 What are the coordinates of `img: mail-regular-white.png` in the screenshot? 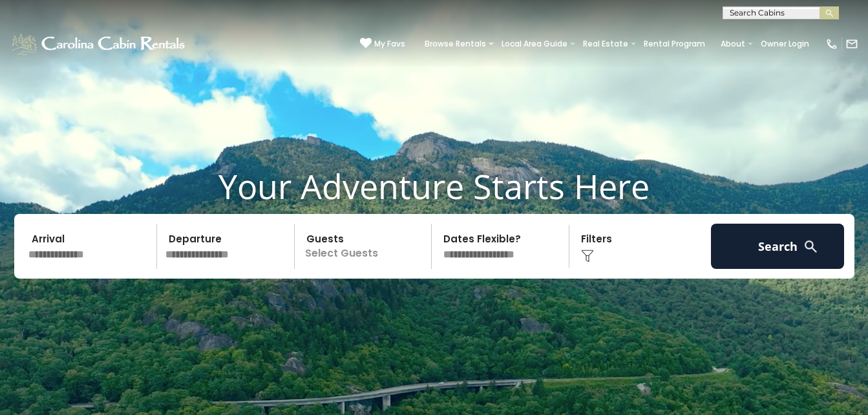 It's located at (852, 44).